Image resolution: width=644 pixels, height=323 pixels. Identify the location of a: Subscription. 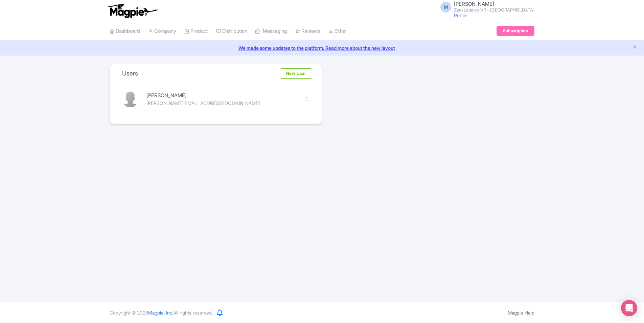
(515, 31).